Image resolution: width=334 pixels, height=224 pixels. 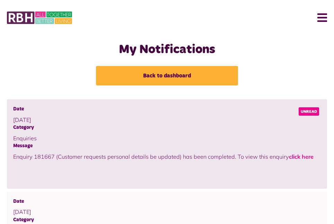 What do you see at coordinates (167, 76) in the screenshot?
I see `a: Back to dashboard` at bounding box center [167, 76].